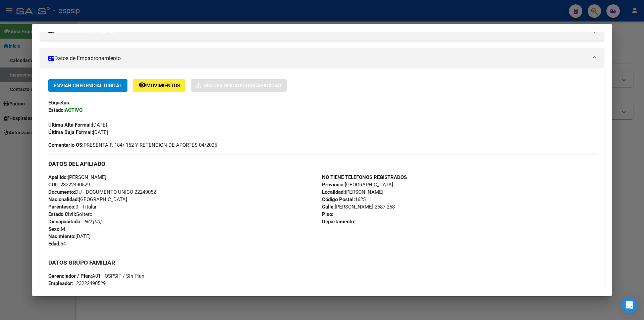  Describe the element at coordinates (70, 276) in the screenshot. I see `strong: Gerenciador / Plan:` at that location.